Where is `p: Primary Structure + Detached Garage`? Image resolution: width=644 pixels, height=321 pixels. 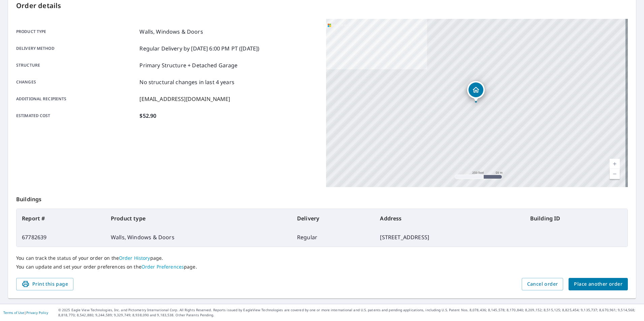
p: Primary Structure + Detached Garage is located at coordinates (188, 65).